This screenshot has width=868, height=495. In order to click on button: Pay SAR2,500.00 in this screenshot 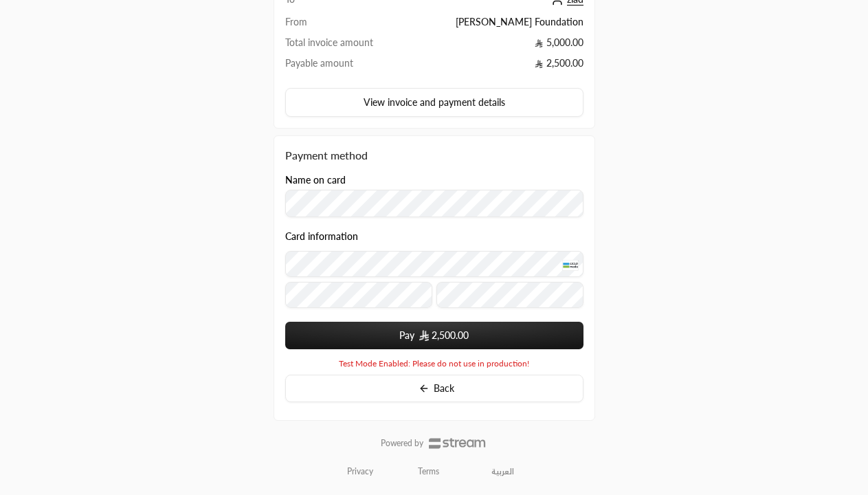, I will do `click(434, 336)`.